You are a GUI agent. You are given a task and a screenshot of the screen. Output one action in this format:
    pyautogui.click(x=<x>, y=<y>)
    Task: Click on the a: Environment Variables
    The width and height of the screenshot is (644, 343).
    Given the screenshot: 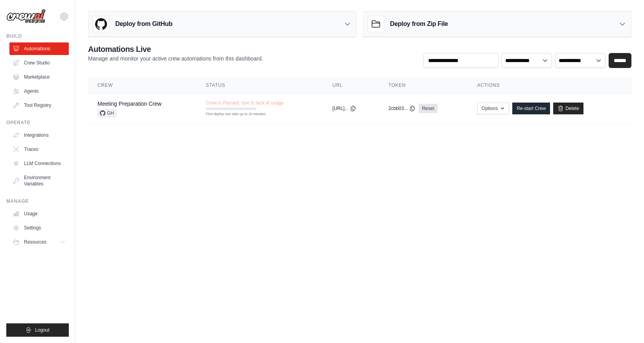 What is the action you would take?
    pyautogui.click(x=39, y=181)
    